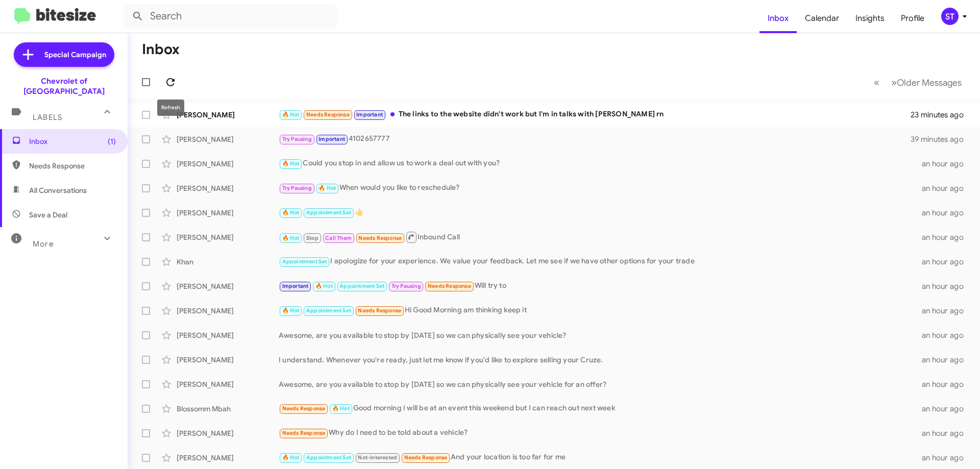 The image size is (980, 469). Describe the element at coordinates (927, 82) in the screenshot. I see `button: Next` at that location.